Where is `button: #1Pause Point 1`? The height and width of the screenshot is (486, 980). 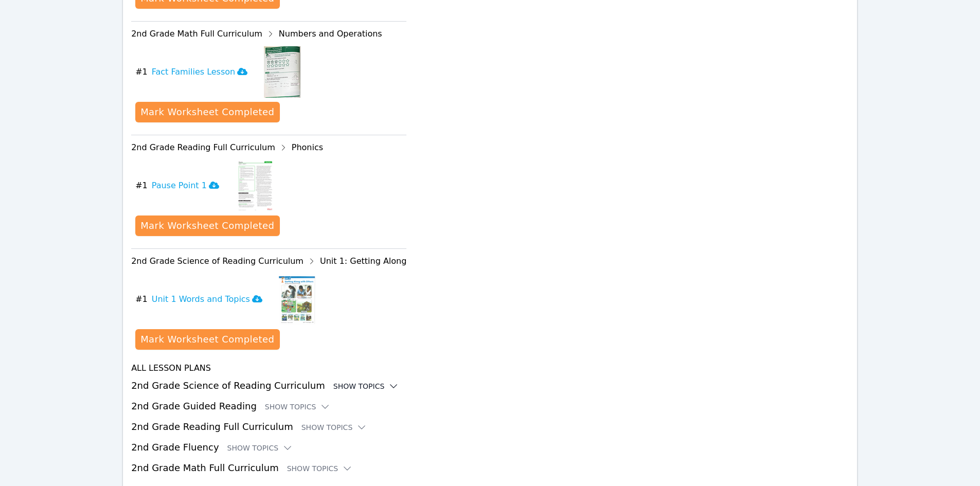
button: #1Pause Point 1 is located at coordinates (181, 185).